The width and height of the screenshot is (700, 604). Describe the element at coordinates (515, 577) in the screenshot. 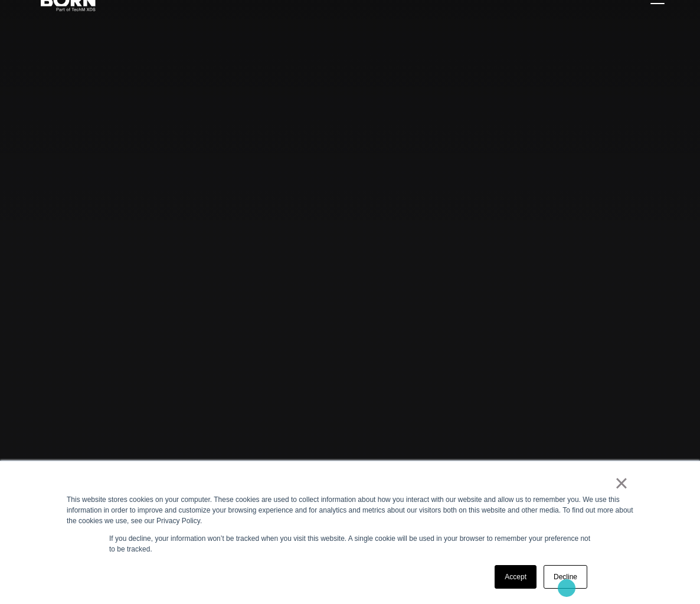

I see `a: Accept` at that location.